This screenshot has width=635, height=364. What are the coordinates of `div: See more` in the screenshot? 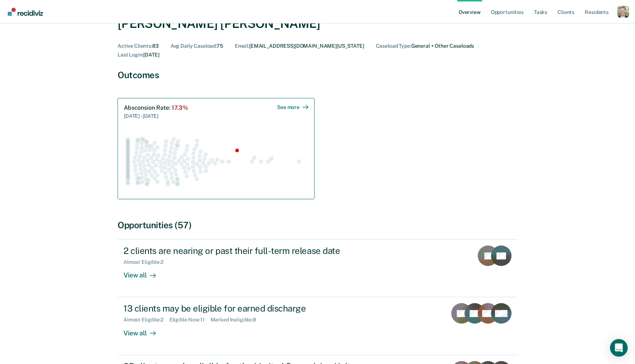 It's located at (292, 108).